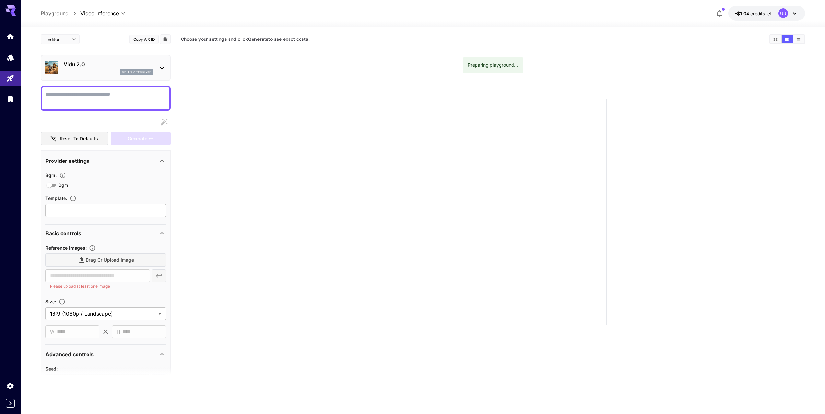 Image resolution: width=825 pixels, height=414 pixels. What do you see at coordinates (787, 39) in the screenshot?
I see `button: Show media in video view` at bounding box center [787, 39].